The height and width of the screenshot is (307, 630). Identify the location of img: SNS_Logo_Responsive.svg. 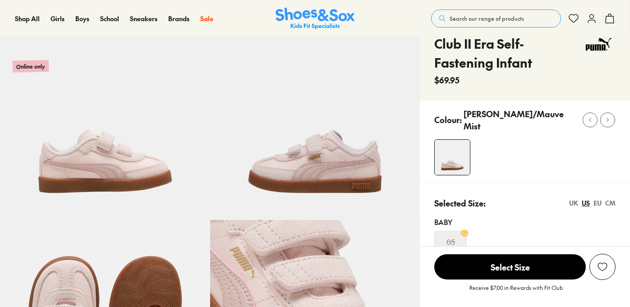
(315, 18).